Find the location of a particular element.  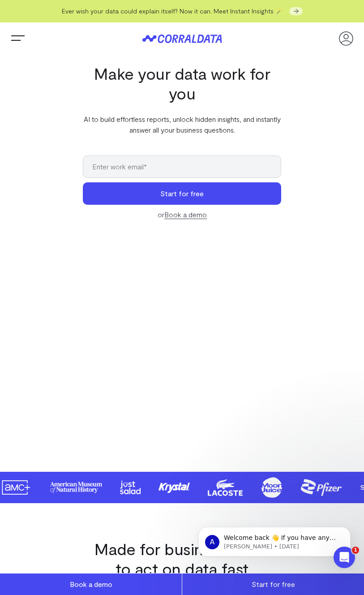

p: AI to build effortless reports, unlock hidden insights, and instantly answer all your business qu... is located at coordinates (182, 124).